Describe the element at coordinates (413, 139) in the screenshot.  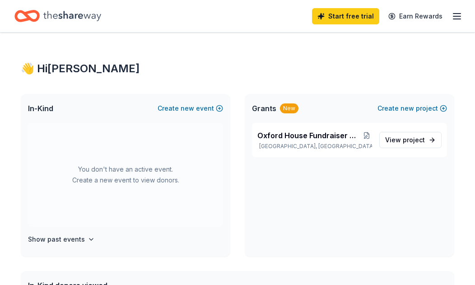
I see `span: project` at that location.